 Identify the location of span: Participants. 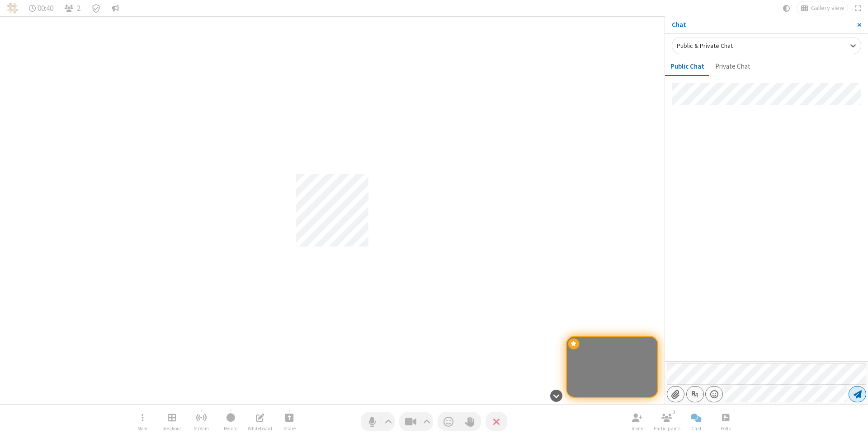
(667, 429).